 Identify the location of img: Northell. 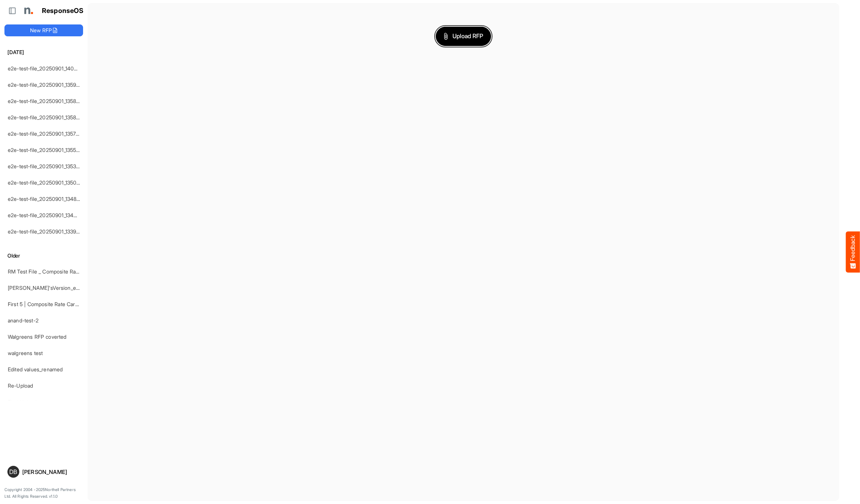
(28, 11).